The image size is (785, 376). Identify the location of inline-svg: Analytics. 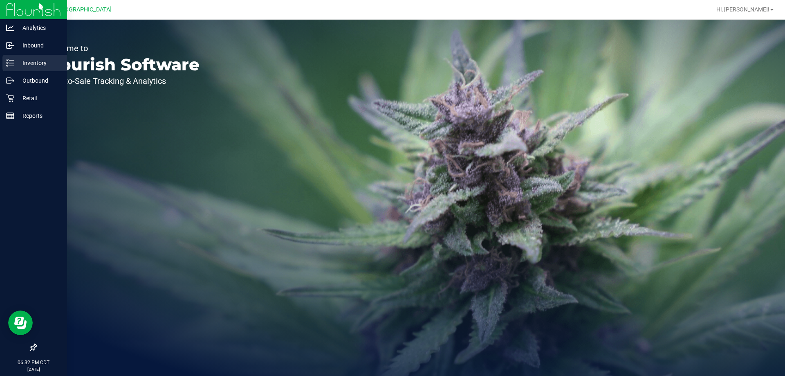
(10, 28).